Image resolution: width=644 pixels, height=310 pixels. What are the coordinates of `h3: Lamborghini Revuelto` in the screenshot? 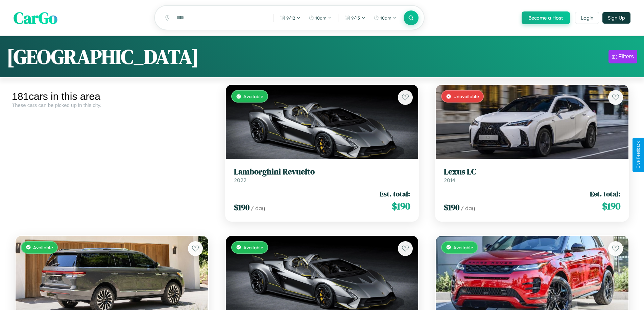 It's located at (322, 172).